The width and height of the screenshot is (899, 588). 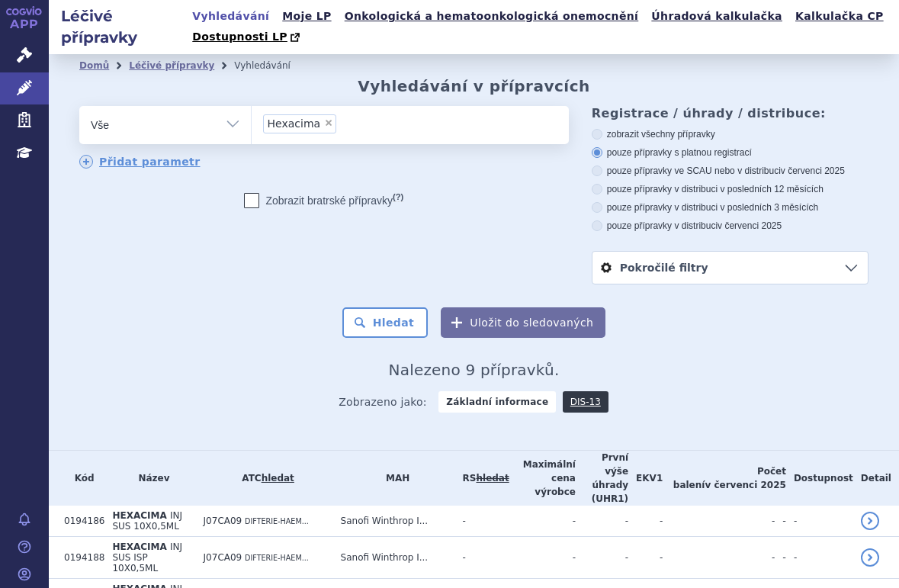 What do you see at coordinates (585, 402) in the screenshot?
I see `a: DIS-13` at bounding box center [585, 402].